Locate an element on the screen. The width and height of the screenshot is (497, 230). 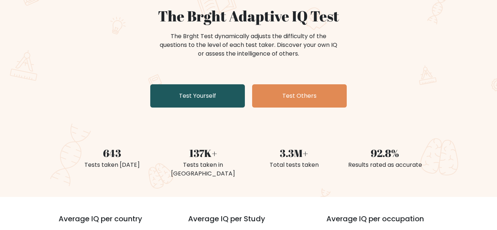
div: 643 is located at coordinates (112, 153).